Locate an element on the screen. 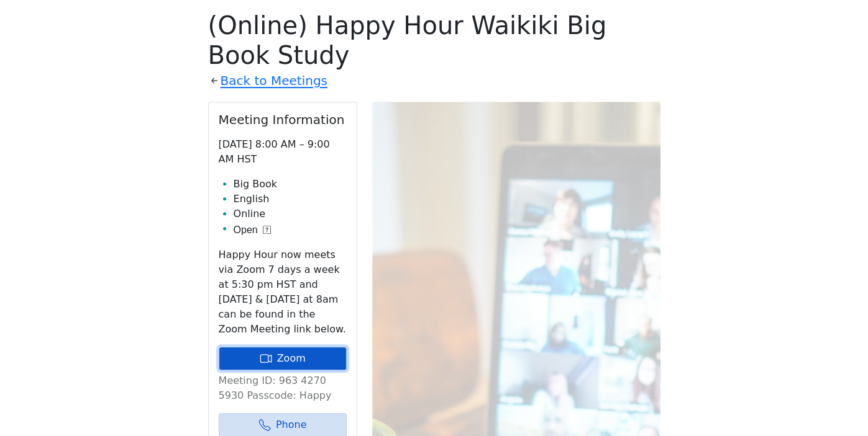 Image resolution: width=868 pixels, height=436 pixels. span: Open is located at coordinates (245, 231).